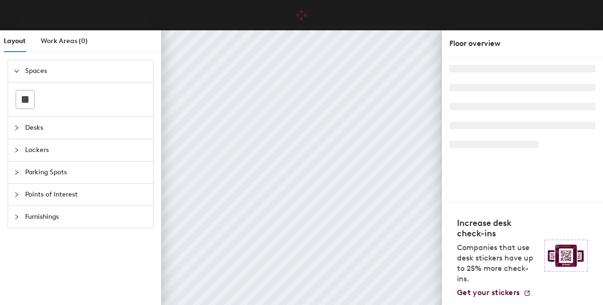 This screenshot has width=603, height=305. What do you see at coordinates (86, 128) in the screenshot?
I see `span: Desks` at bounding box center [86, 128].